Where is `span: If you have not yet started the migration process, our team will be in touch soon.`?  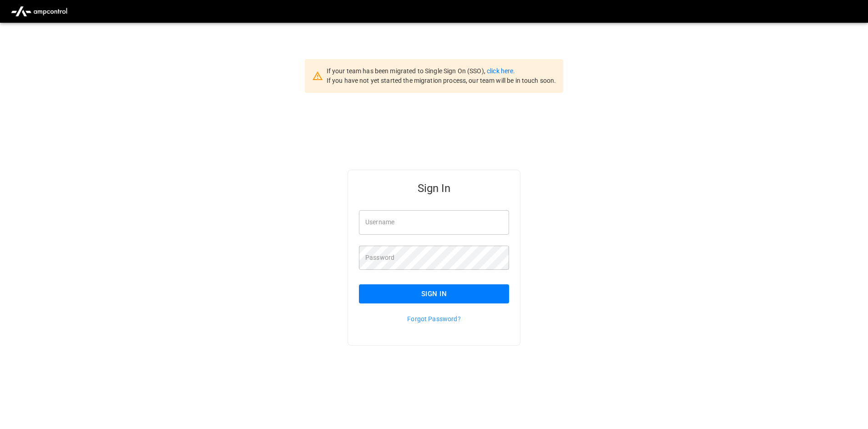 span: If you have not yet started the migration process, our team will be in touch soon. is located at coordinates (441, 81).